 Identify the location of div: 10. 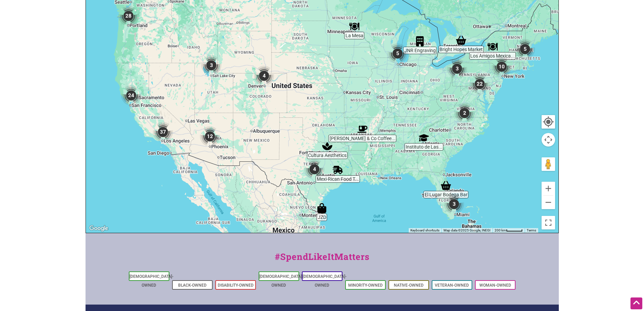
(502, 67).